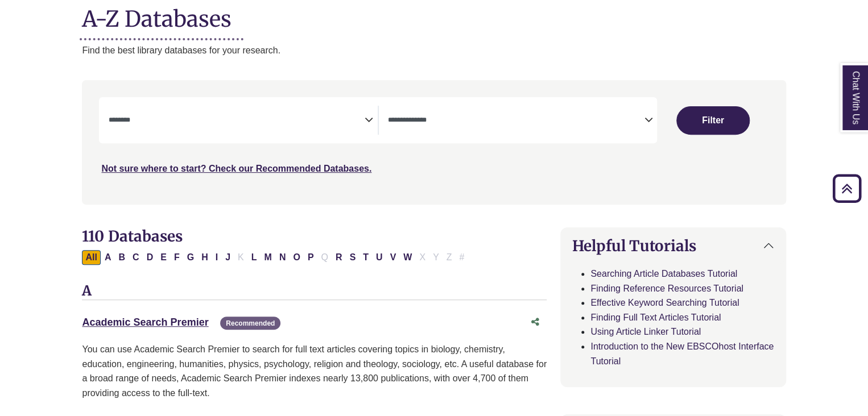 This screenshot has width=868, height=416. I want to click on button: Filter Results P, so click(311, 257).